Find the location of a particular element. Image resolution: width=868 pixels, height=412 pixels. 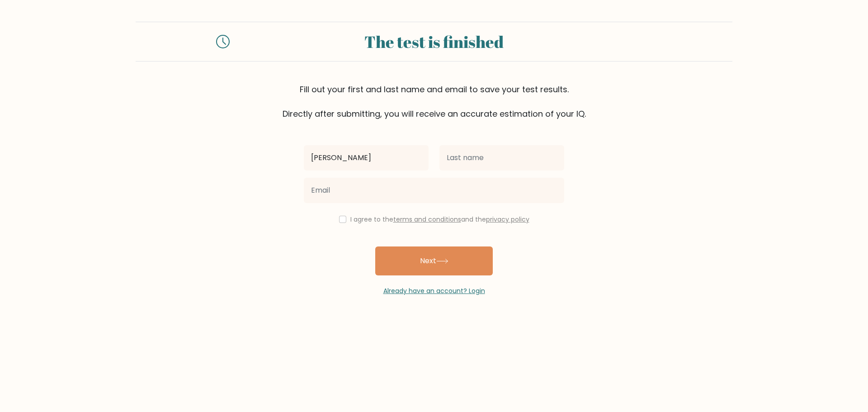

a: Already have an account? Login is located at coordinates (434, 291).